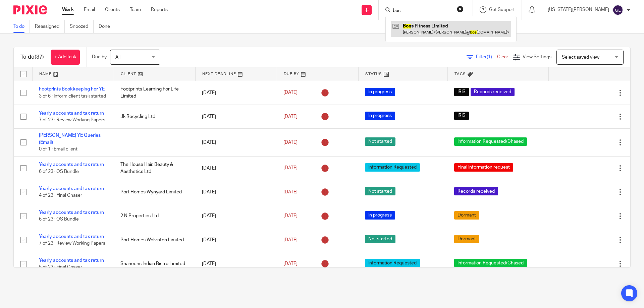 Image resolution: width=644 pixels, height=308 pixels. I want to click on a: Clients, so click(113, 10).